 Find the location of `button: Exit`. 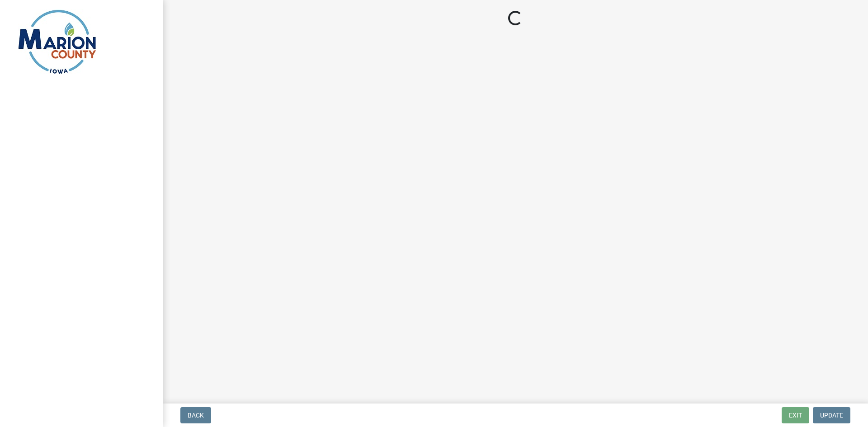

button: Exit is located at coordinates (796, 416).